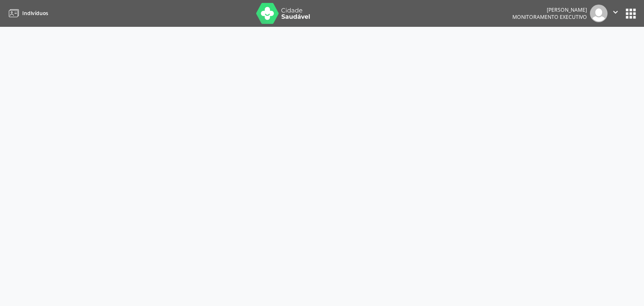 The height and width of the screenshot is (306, 644). I want to click on button: apps, so click(631, 13).